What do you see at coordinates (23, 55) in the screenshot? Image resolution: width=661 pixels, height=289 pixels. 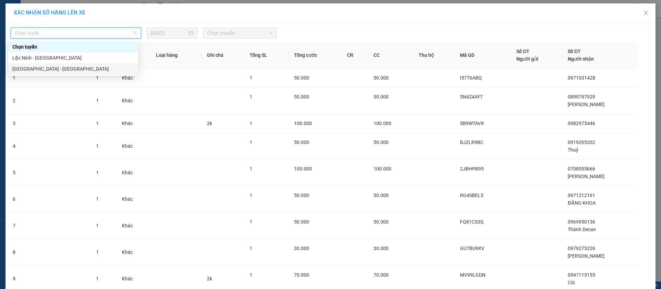 I see `th: STT` at bounding box center [23, 55].